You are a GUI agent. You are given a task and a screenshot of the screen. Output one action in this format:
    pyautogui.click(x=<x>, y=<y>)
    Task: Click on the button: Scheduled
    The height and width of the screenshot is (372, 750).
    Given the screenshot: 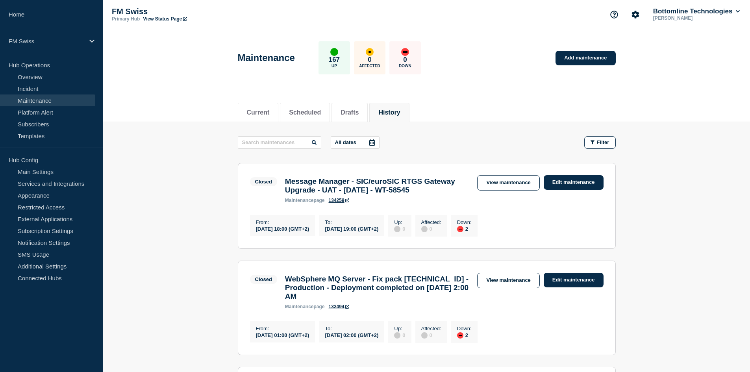 What is the action you would take?
    pyautogui.click(x=305, y=113)
    